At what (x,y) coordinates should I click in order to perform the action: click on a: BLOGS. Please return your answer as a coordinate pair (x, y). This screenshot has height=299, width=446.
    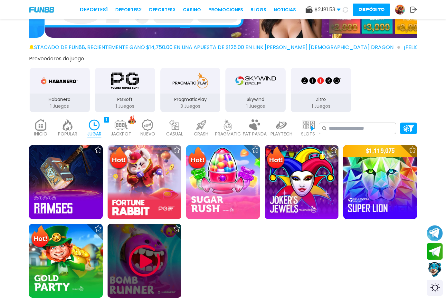
    Looking at the image, I should click on (258, 10).